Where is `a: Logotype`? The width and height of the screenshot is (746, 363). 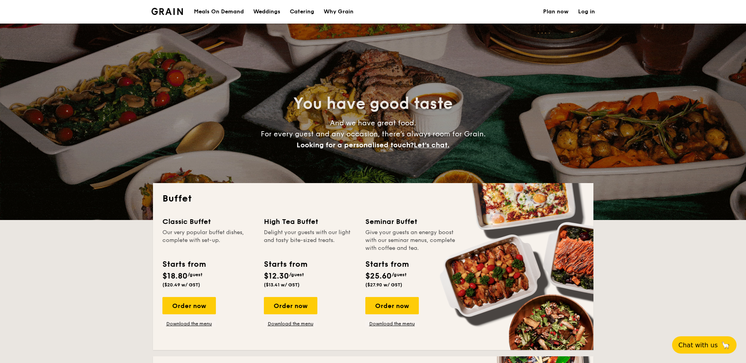
a: Logotype is located at coordinates (167, 11).